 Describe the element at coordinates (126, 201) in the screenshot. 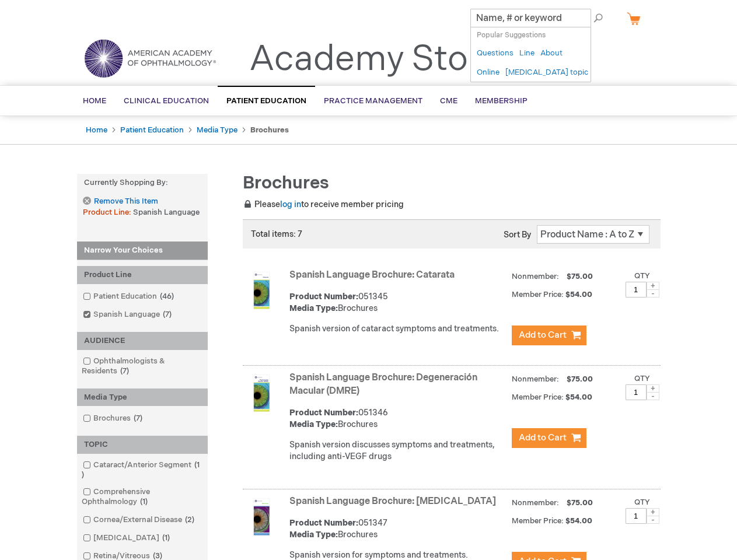

I see `span: Remove This Item` at that location.